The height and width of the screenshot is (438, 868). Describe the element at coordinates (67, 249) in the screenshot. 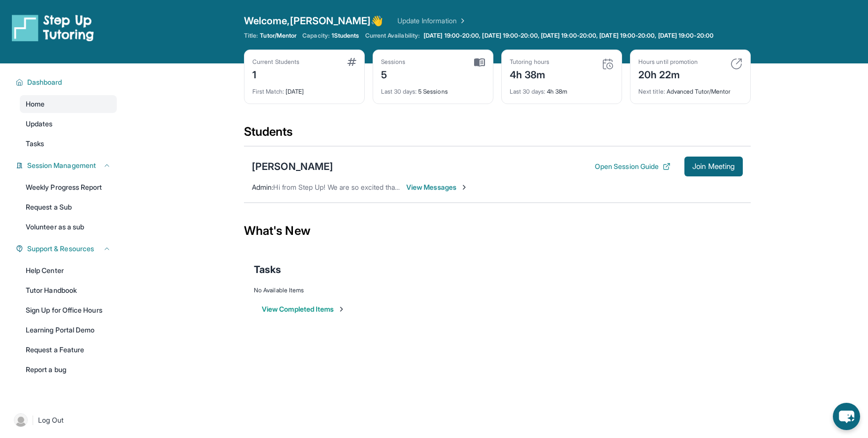

I see `button: Support & Resources` at that location.